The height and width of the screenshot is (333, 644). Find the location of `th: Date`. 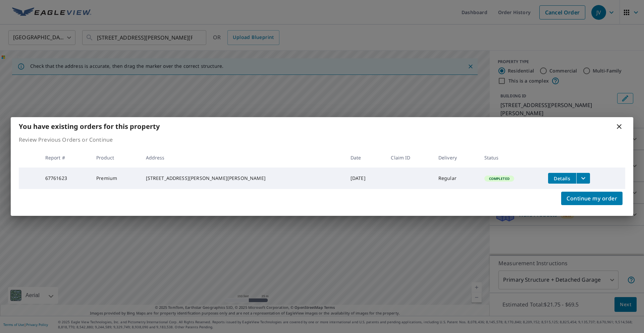

th: Date is located at coordinates (365, 157).